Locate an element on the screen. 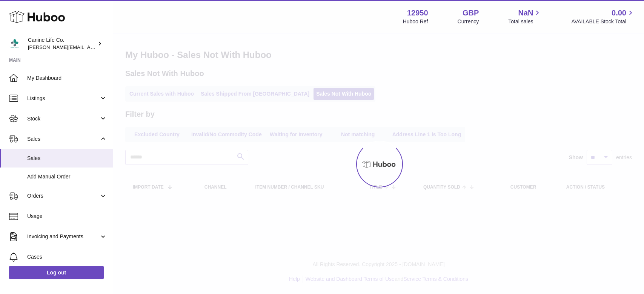  span: Total sales is located at coordinates (524, 22).